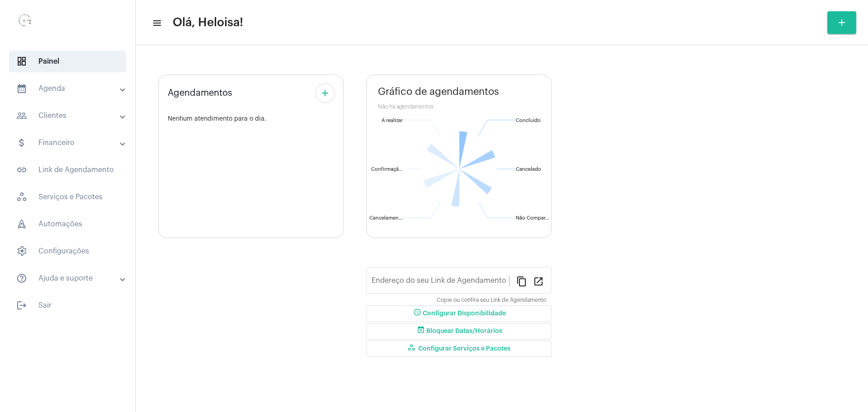  Describe the element at coordinates (387, 169) in the screenshot. I see `text: Confirmaçã...` at that location.